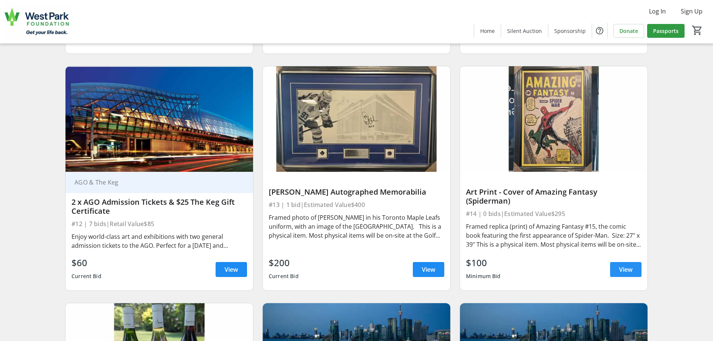 Image resolution: width=713 pixels, height=341 pixels. I want to click on a: Donate, so click(629, 31).